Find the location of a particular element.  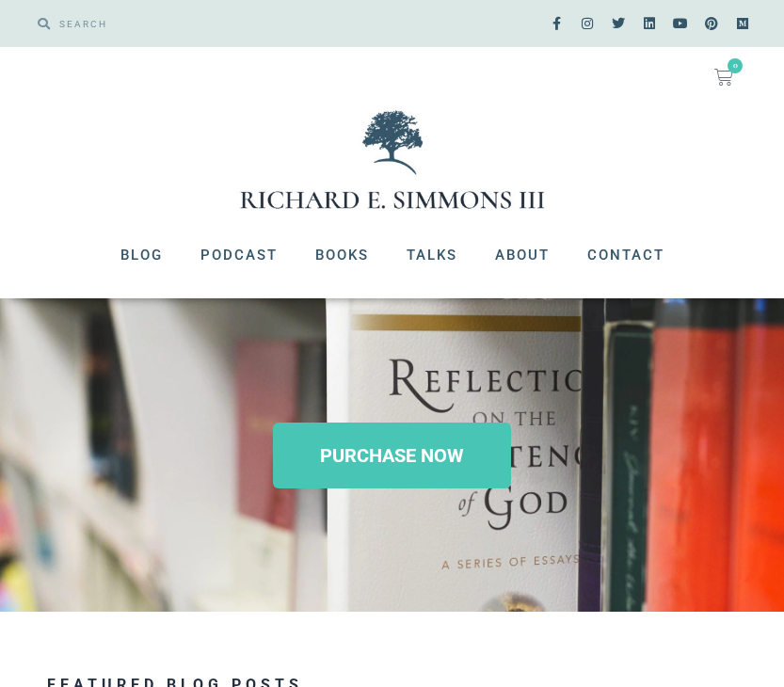

a: Contact is located at coordinates (626, 256).